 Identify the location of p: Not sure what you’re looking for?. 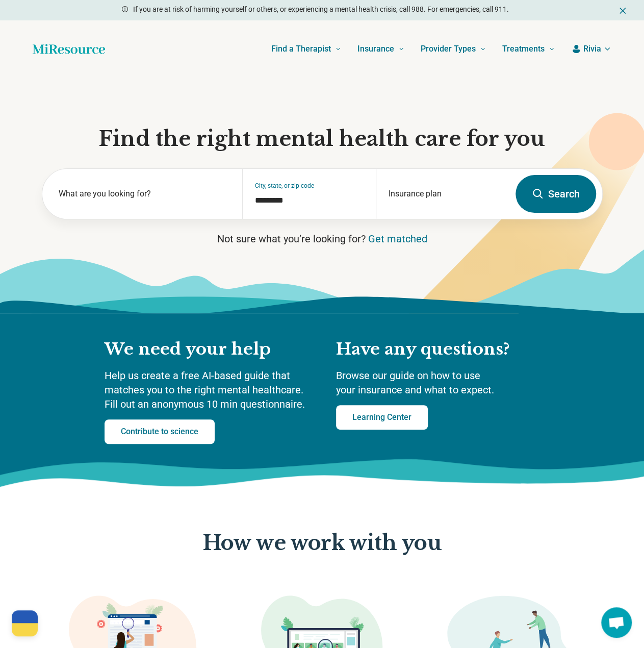
(322, 239).